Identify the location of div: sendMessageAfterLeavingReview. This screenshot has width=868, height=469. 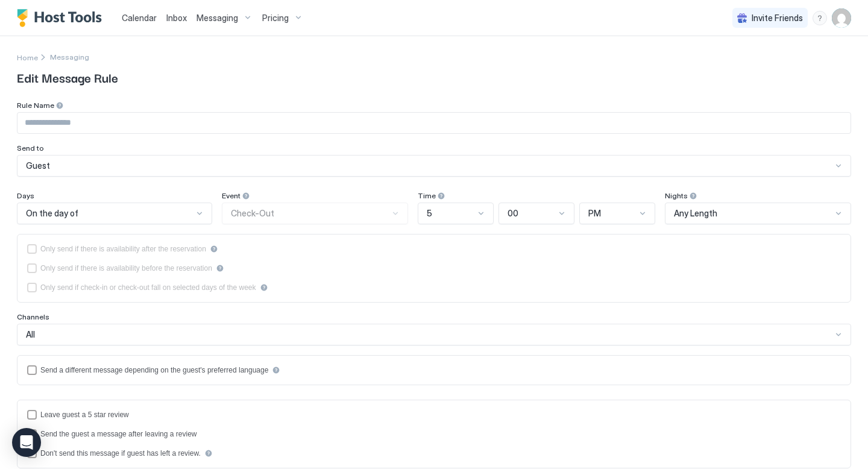
(434, 434).